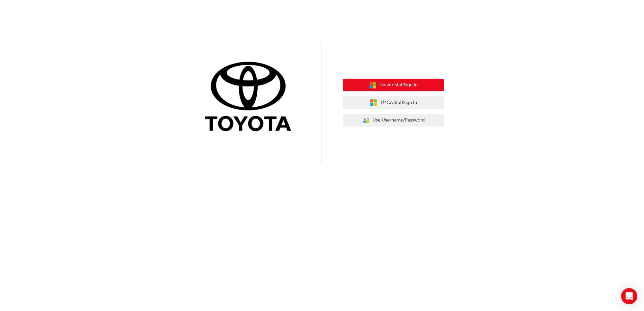 Image resolution: width=644 pixels, height=311 pixels. I want to click on button: TMCA StaffSign In, so click(393, 102).